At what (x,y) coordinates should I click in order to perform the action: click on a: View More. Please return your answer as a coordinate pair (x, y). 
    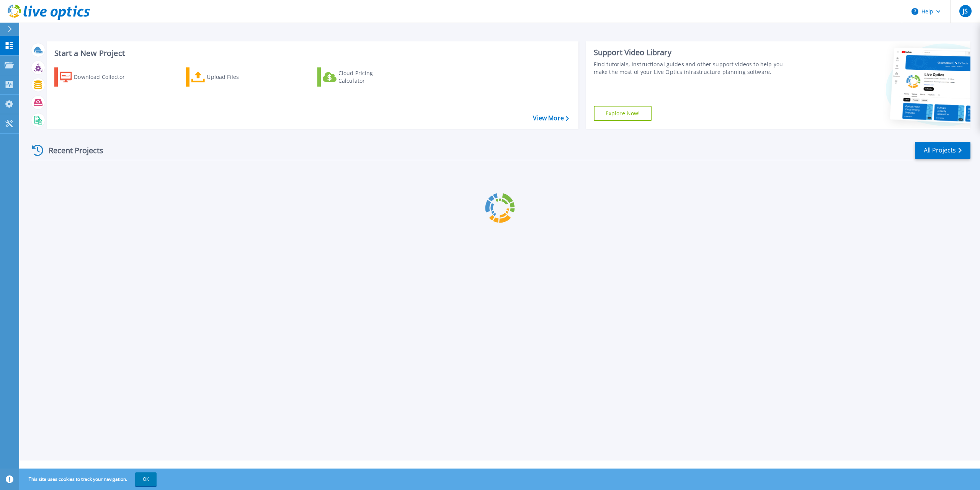
    Looking at the image, I should click on (551, 118).